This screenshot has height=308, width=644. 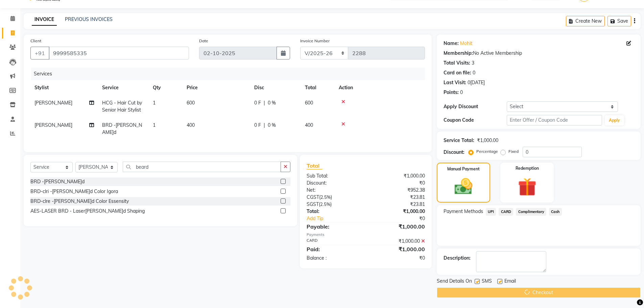 I want to click on div: Total Visits:, so click(x=457, y=63).